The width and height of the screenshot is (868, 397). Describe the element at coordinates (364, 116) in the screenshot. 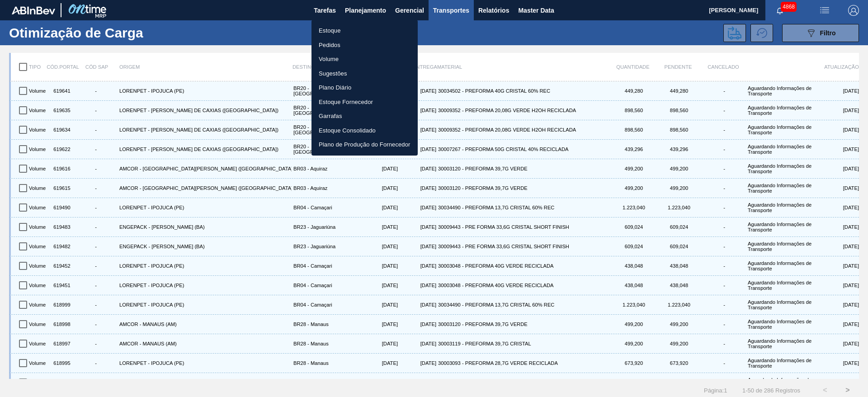

I see `li: Garrafas` at that location.